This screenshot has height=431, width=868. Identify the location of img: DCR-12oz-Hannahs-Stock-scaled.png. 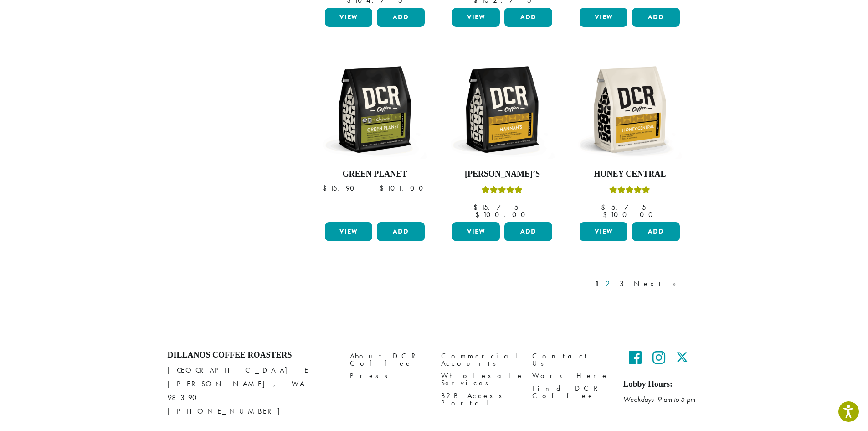
(502, 109).